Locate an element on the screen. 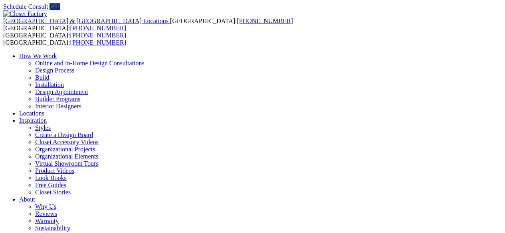  a: Closet Accessory Videos is located at coordinates (67, 142).